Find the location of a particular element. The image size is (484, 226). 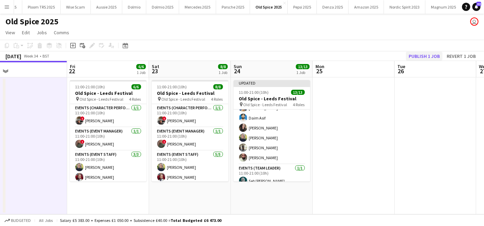

button: Wise Scam is located at coordinates (76, 7).